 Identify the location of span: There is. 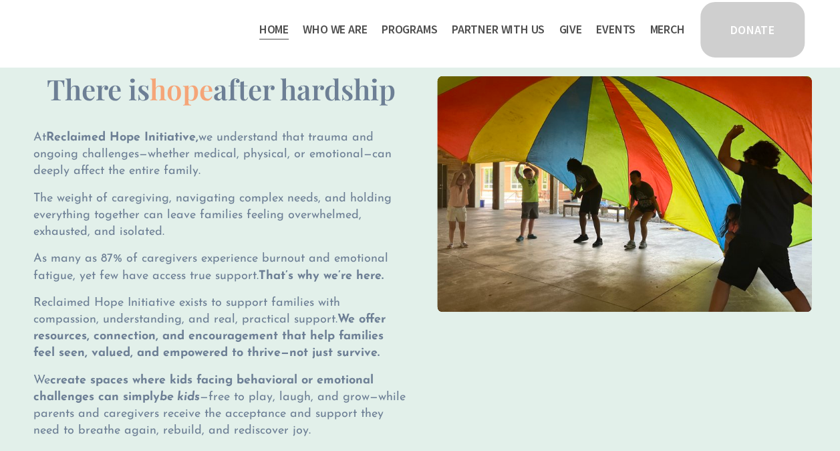
(98, 88).